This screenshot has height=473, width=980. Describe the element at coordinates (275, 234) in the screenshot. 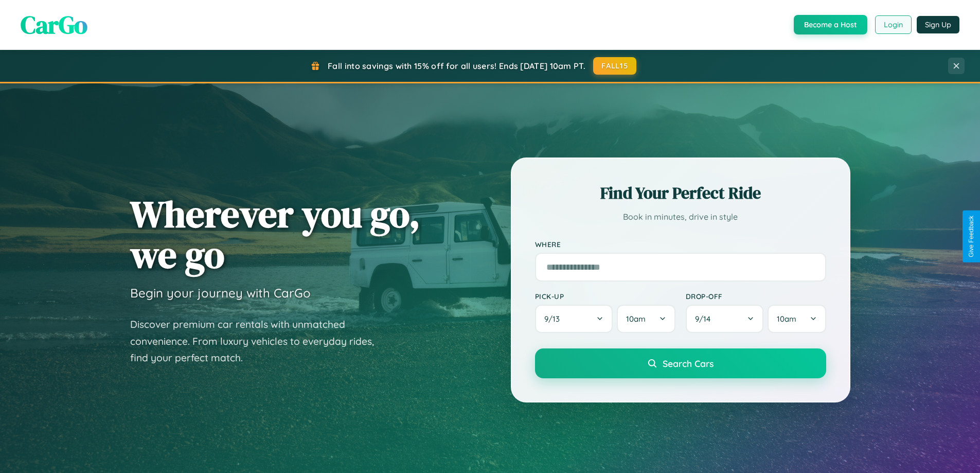

I see `h1: Wherever you go, we go` at that location.